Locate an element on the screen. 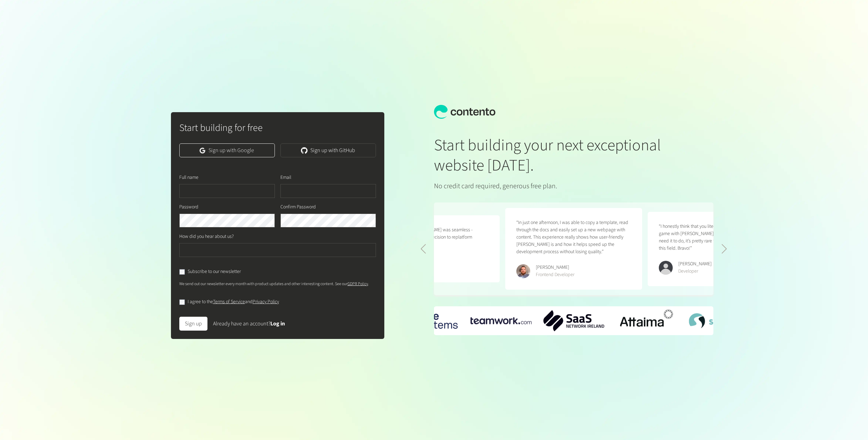 The width and height of the screenshot is (868, 440). label: Email is located at coordinates (286, 178).